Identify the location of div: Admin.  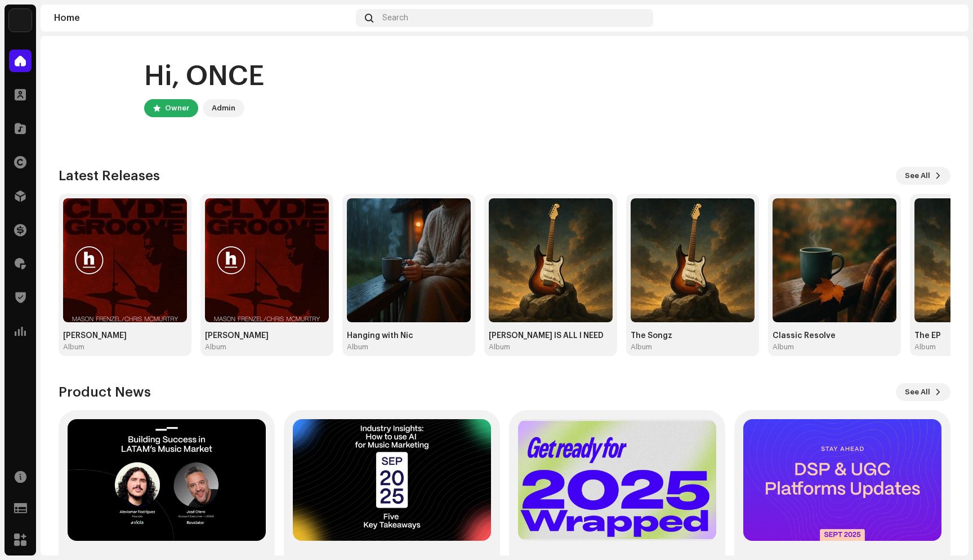
(224, 108).